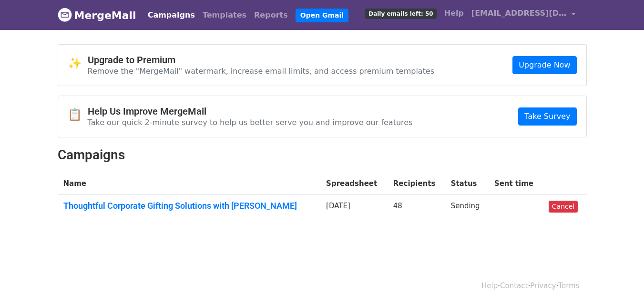 This screenshot has height=301, width=644. What do you see at coordinates (544, 65) in the screenshot?
I see `a: Upgrade Now` at bounding box center [544, 65].